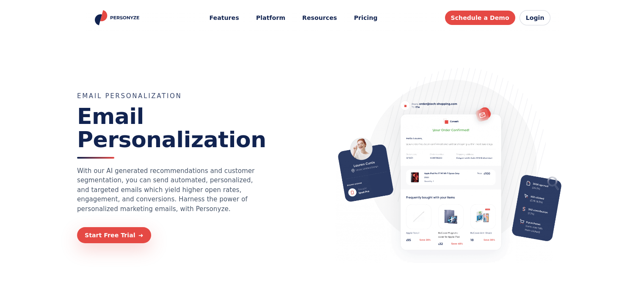 Image resolution: width=644 pixels, height=302 pixels. Describe the element at coordinates (366, 18) in the screenshot. I see `a: Pricing` at that location.